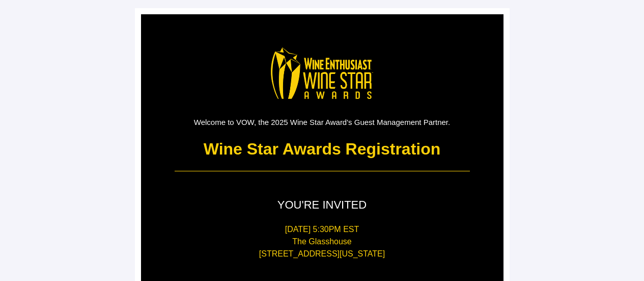 Image resolution: width=644 pixels, height=281 pixels. I want to click on p: Welcome to VOW, the 2025 Wine Star Award's Guest Management Partner., so click(322, 122).